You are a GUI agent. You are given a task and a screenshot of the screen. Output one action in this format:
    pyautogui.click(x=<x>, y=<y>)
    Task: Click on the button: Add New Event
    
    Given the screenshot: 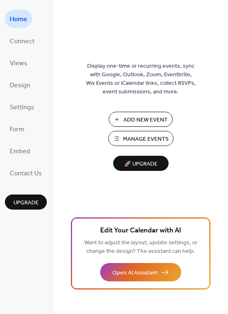 What is the action you would take?
    pyautogui.click(x=141, y=119)
    